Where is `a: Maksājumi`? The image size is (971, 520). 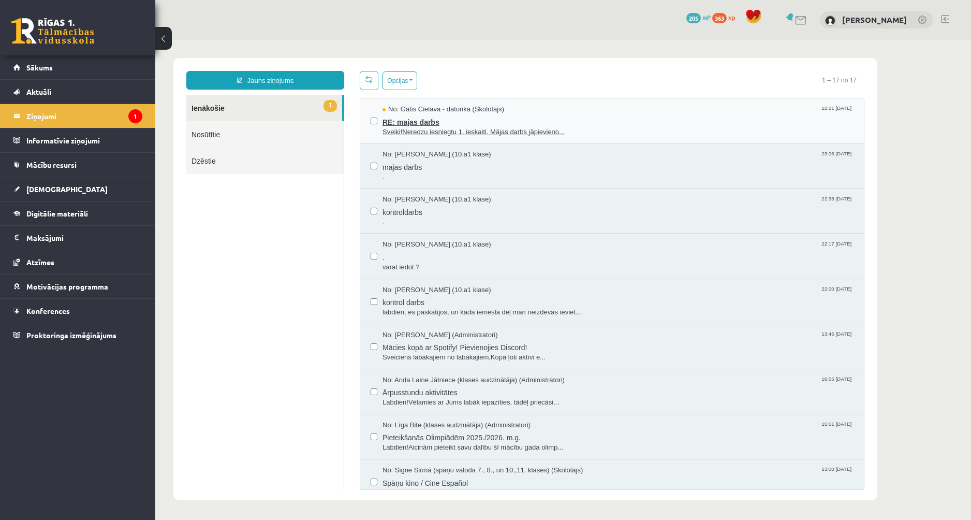 a: Maksājumi is located at coordinates (78, 238).